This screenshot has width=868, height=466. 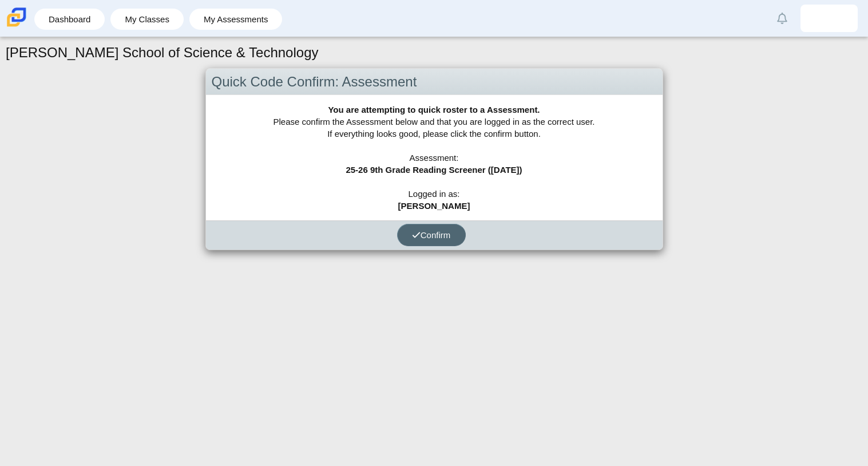 What do you see at coordinates (829, 18) in the screenshot?
I see `a: jesus.gutierrezmen.pr7MqY` at bounding box center [829, 18].